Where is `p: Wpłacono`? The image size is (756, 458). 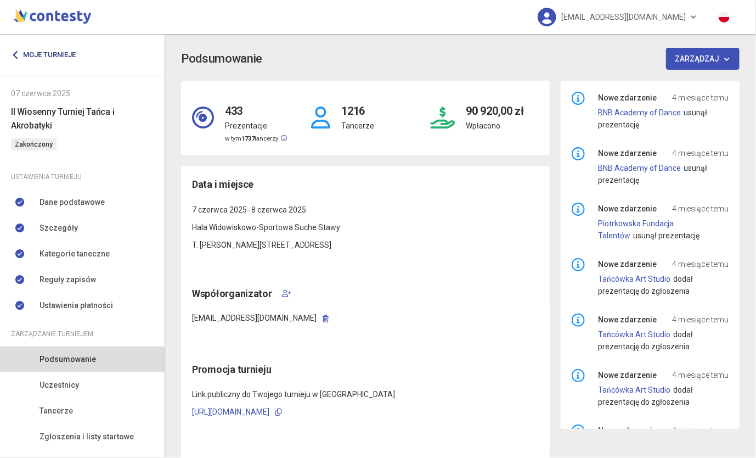
p: Wpłacono is located at coordinates (495, 126).